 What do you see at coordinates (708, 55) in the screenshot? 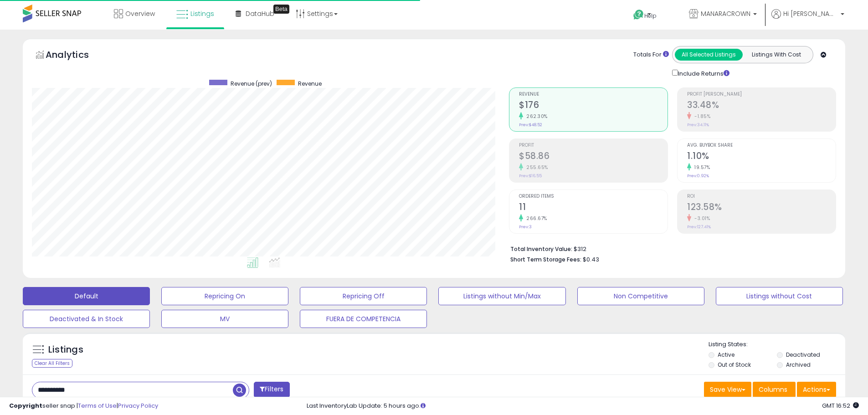
I see `button: All Selected Listings` at bounding box center [708, 55].